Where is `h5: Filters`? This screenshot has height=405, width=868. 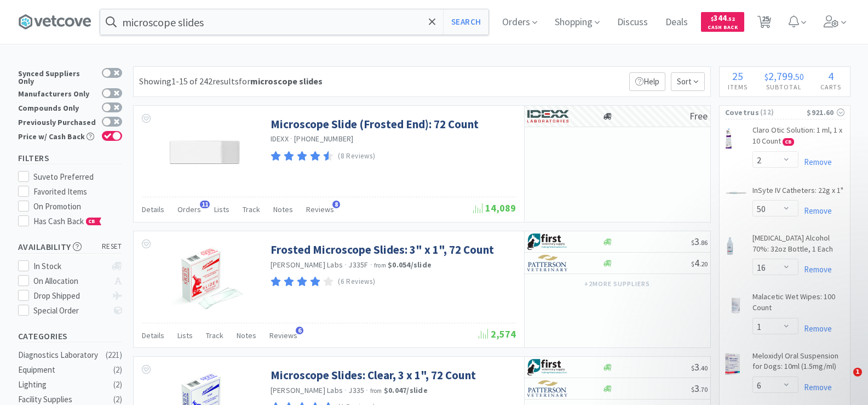 h5: Filters is located at coordinates (70, 158).